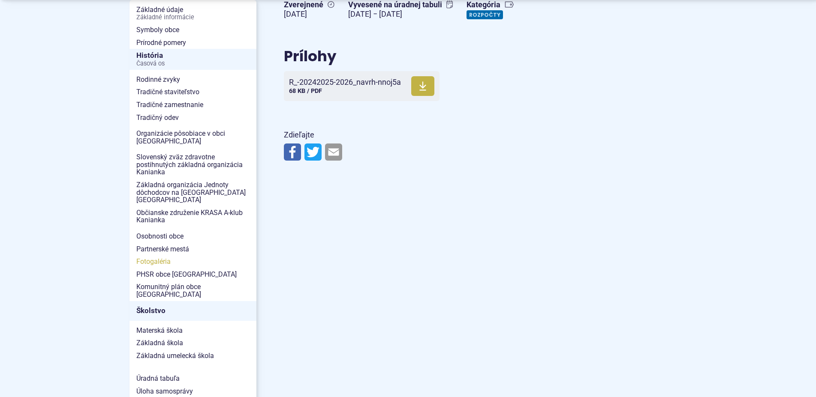 The image size is (816, 397). What do you see at coordinates (313, 152) in the screenshot?
I see `img: Zdieľať na Twitteri` at bounding box center [313, 152].